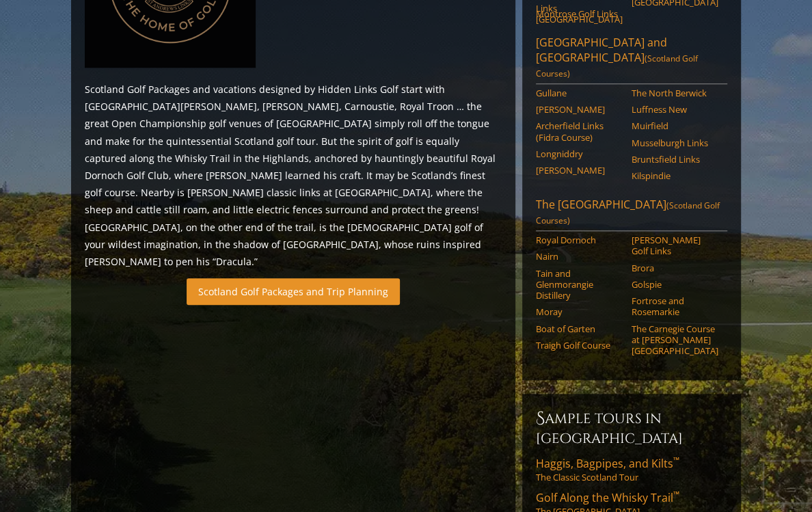  Describe the element at coordinates (579, 93) in the screenshot. I see `a: Gullane` at that location.